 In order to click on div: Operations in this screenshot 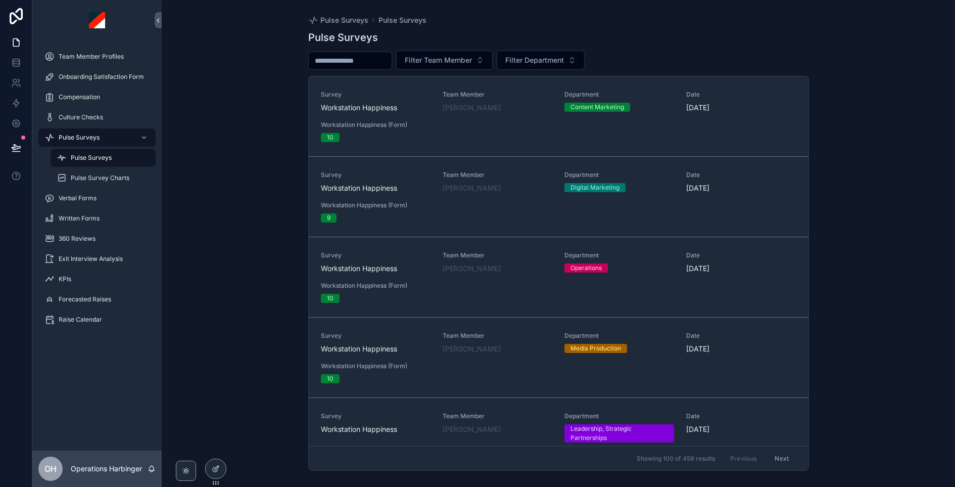, I will do `click(586, 268)`.